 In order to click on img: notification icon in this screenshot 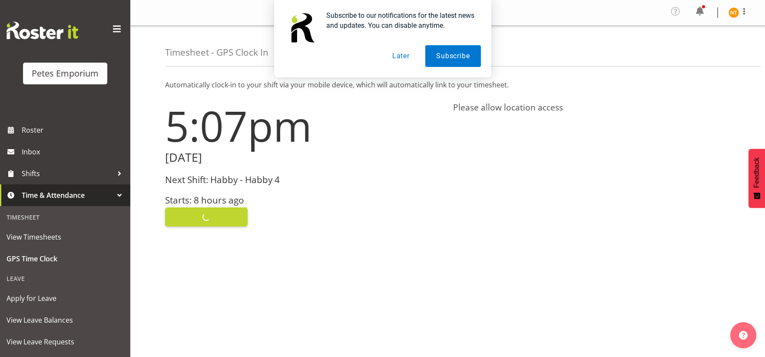, I will do `click(302, 28)`.